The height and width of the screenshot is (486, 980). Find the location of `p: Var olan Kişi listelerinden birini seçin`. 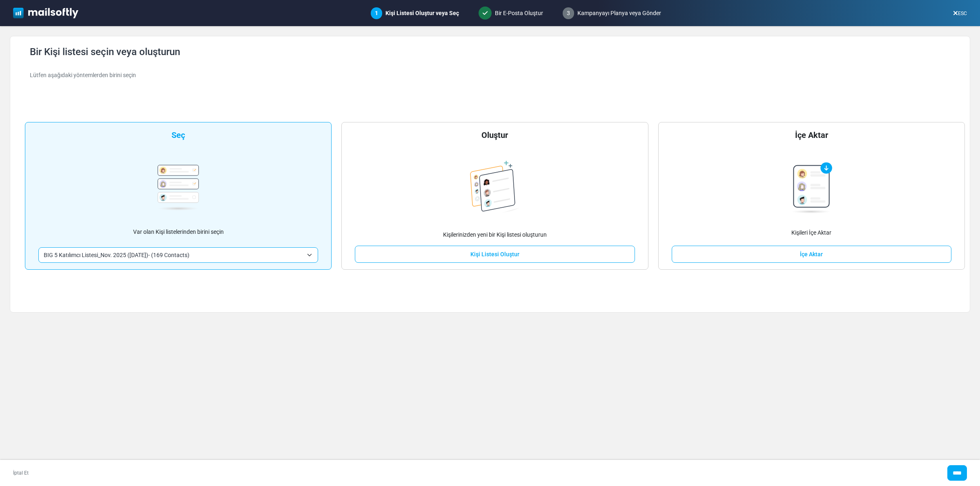

p: Var olan Kişi listelerinden birini seçin is located at coordinates (179, 231).